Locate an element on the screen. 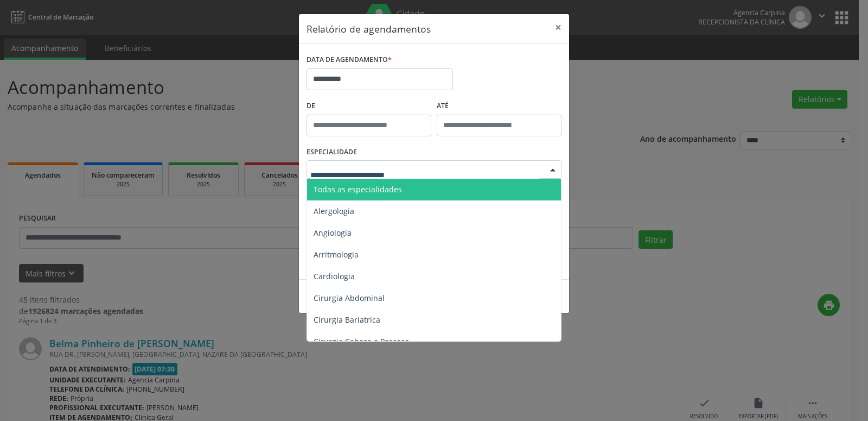 This screenshot has width=868, height=421. label: De is located at coordinates (369, 106).